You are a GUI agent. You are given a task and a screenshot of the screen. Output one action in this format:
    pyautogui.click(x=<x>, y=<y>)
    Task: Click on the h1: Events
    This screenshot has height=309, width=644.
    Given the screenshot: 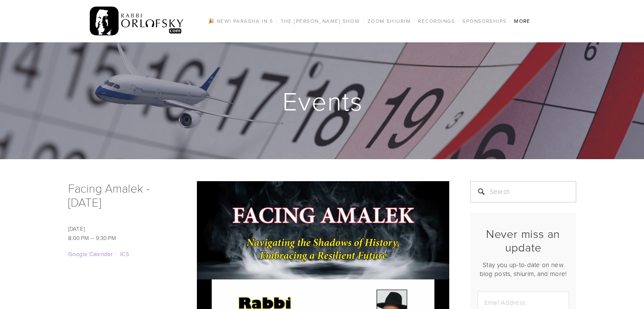 What is the action you would take?
    pyautogui.click(x=322, y=101)
    